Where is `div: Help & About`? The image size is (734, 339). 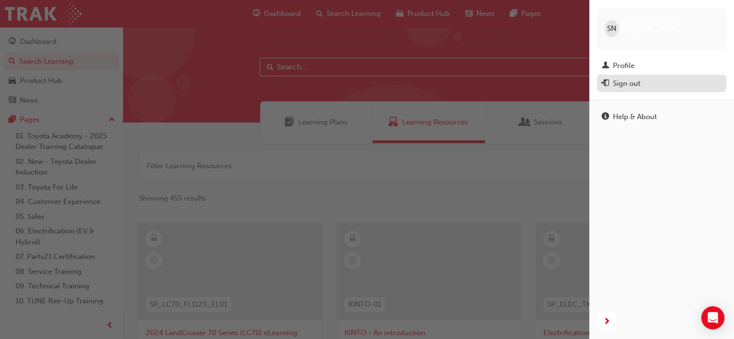 div: Help & About is located at coordinates (635, 117).